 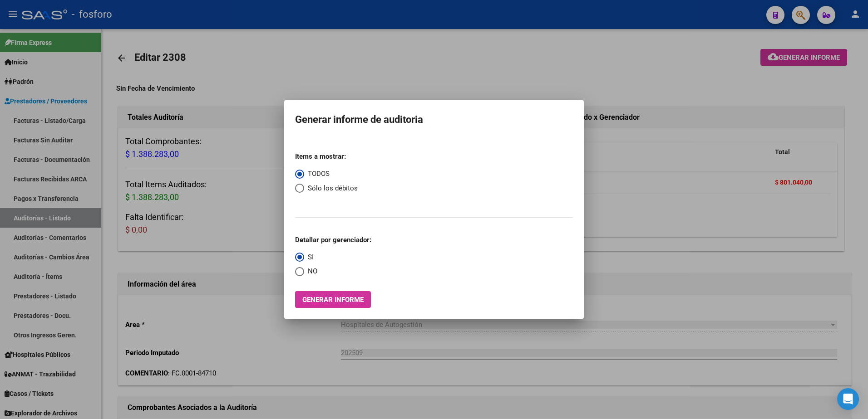 I want to click on span: Generar informe, so click(x=333, y=300).